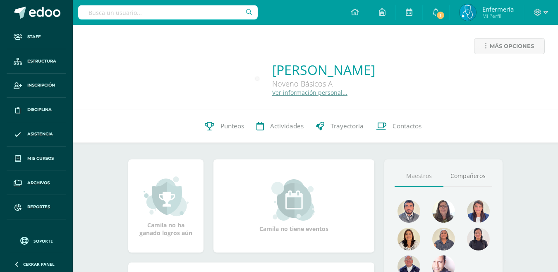 Image resolution: width=558 pixels, height=272 pixels. Describe the element at coordinates (498, 9) in the screenshot. I see `span: Enfermería` at that location.